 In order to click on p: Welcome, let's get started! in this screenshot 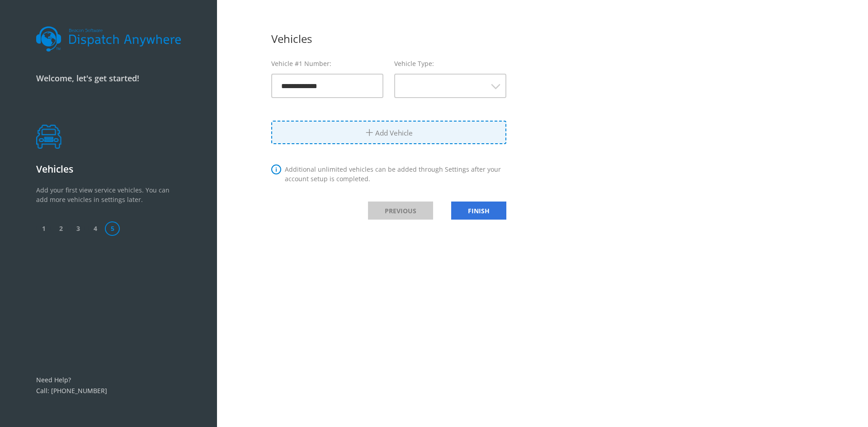, I will do `click(109, 78)`.